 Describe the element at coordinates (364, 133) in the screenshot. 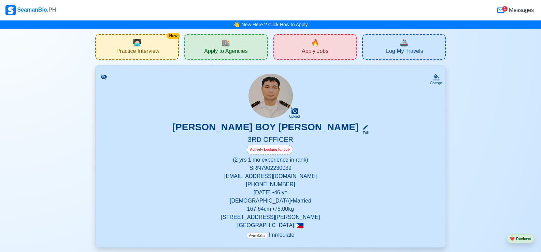

I see `div: Edit` at that location.